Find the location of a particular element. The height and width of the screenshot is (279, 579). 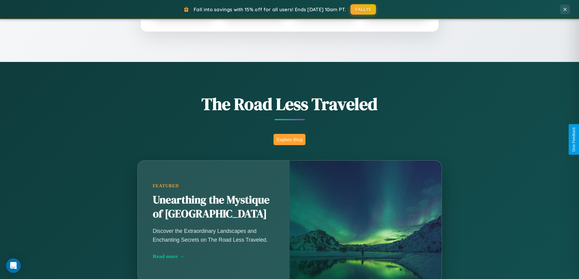

button: Explore Blog is located at coordinates (289, 140).